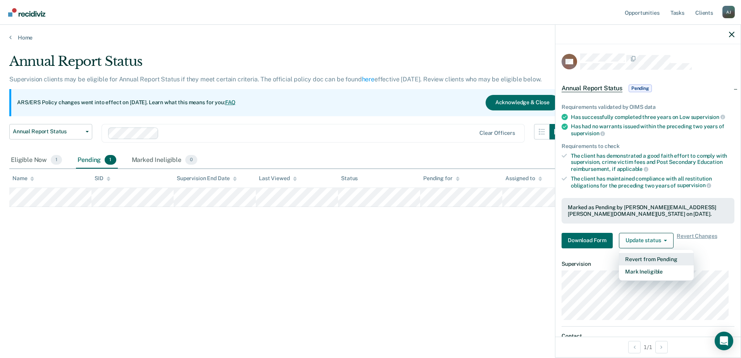  Describe the element at coordinates (287, 64) in the screenshot. I see `div: Annual Report Status` at that location.